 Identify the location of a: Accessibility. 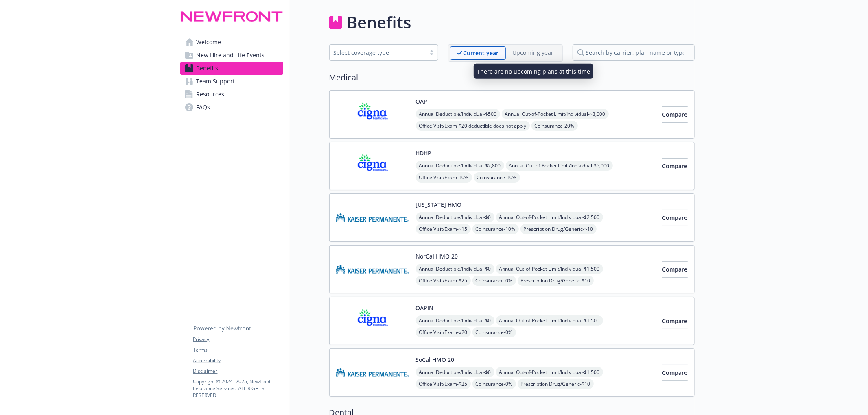
(238, 361).